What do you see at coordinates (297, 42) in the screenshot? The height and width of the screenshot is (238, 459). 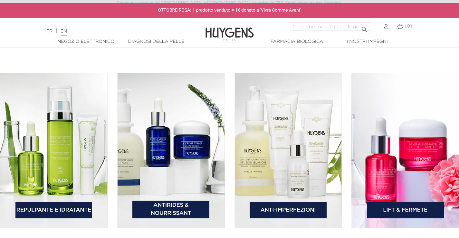 I see `a: Farmacia biologica` at bounding box center [297, 42].